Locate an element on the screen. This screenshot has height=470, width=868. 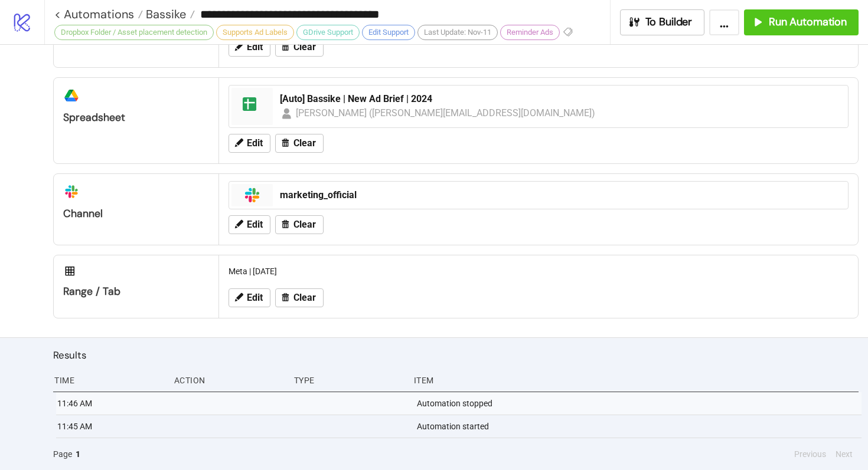
div: Spreadsheet is located at coordinates (136, 117).